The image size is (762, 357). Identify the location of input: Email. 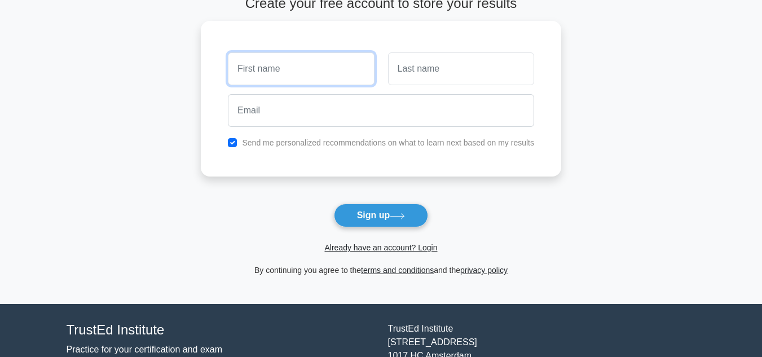
(381, 111).